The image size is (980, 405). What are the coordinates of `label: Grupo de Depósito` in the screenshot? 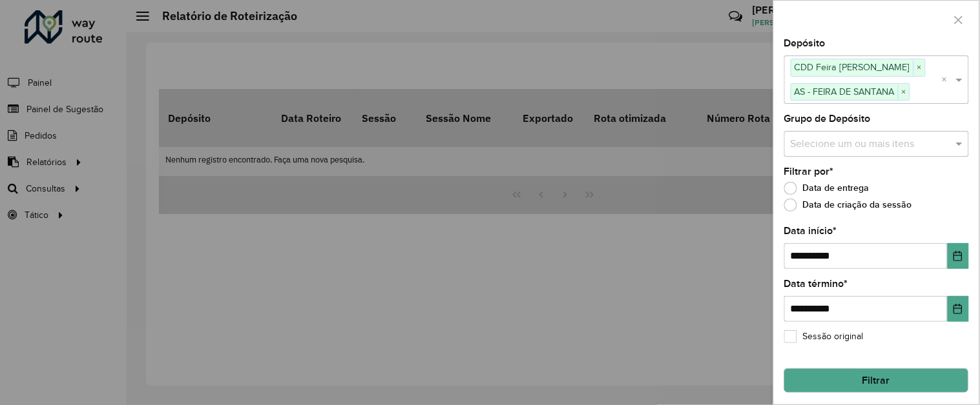 It's located at (827, 118).